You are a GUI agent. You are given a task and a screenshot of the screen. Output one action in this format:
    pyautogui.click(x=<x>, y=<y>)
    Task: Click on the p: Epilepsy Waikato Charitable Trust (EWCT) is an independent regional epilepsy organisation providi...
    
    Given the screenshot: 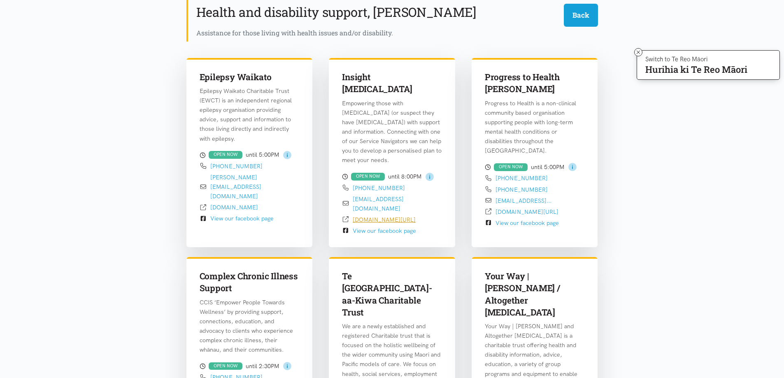 What is the action you would take?
    pyautogui.click(x=249, y=115)
    